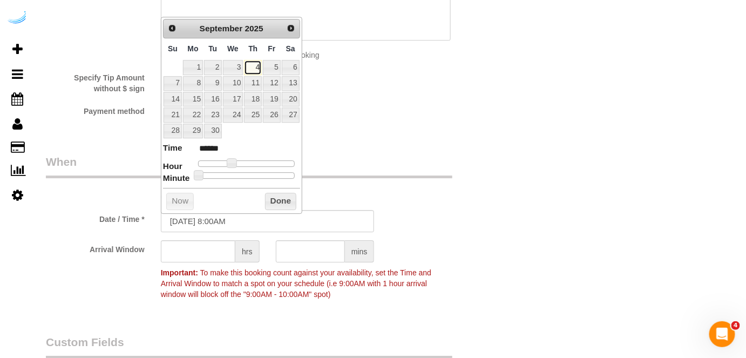 Image resolution: width=746 pixels, height=358 pixels. What do you see at coordinates (254, 28) in the screenshot?
I see `span: 2025` at bounding box center [254, 28].